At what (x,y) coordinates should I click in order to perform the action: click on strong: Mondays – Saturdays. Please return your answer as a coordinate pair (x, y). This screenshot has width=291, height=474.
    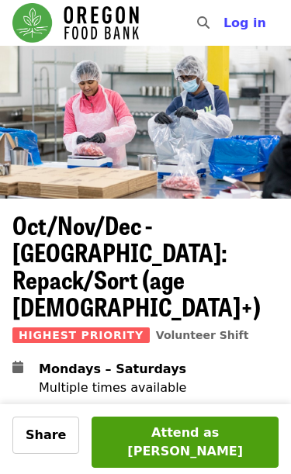
    Looking at the image, I should click on (112, 368).